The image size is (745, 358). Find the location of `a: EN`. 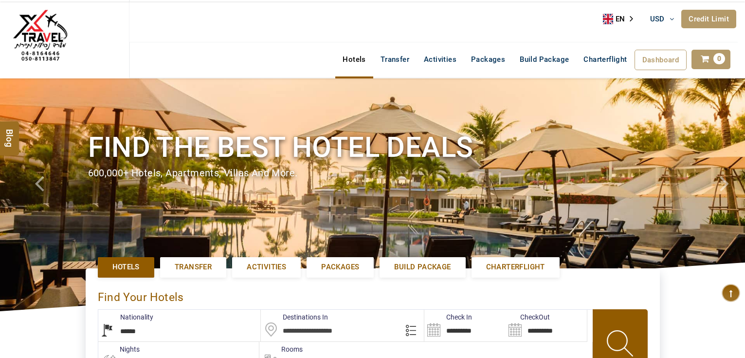

a: EN is located at coordinates (621, 19).